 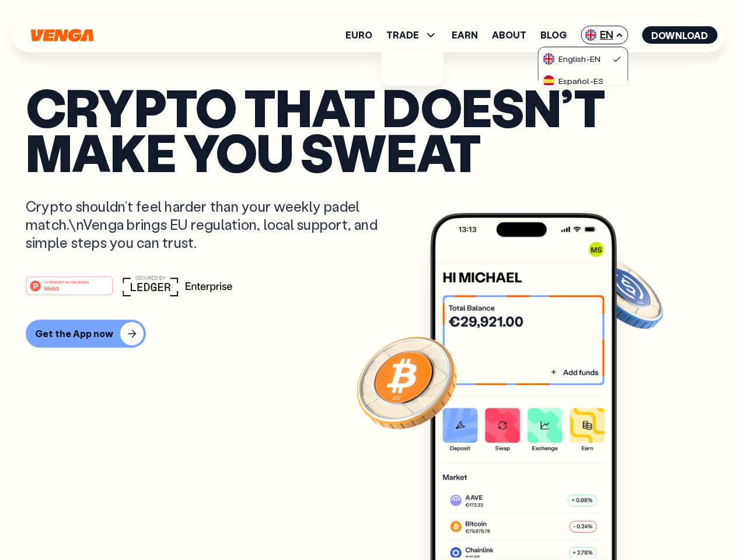 I want to click on a: Earn, so click(x=465, y=35).